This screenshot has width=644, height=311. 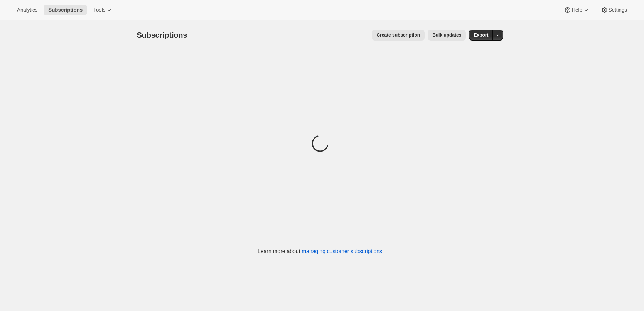 What do you see at coordinates (27, 10) in the screenshot?
I see `button: Analytics` at bounding box center [27, 10].